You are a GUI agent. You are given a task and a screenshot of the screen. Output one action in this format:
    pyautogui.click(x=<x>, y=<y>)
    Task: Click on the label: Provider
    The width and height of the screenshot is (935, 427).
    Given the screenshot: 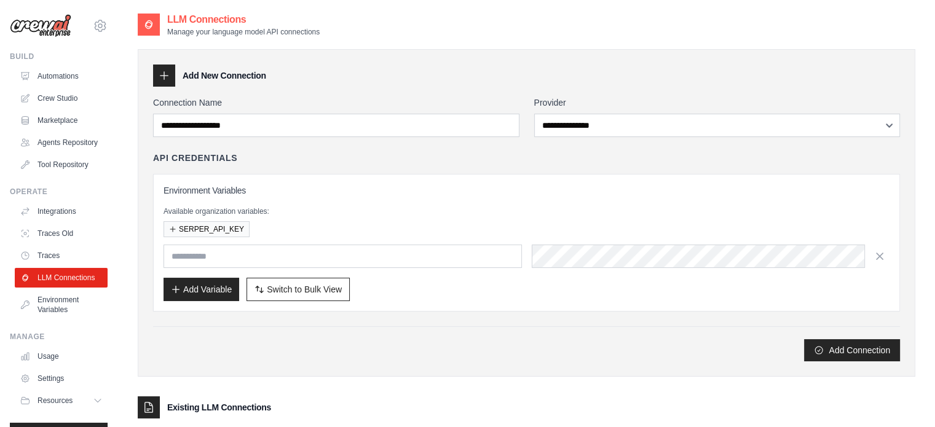 What is the action you would take?
    pyautogui.click(x=718, y=103)
    